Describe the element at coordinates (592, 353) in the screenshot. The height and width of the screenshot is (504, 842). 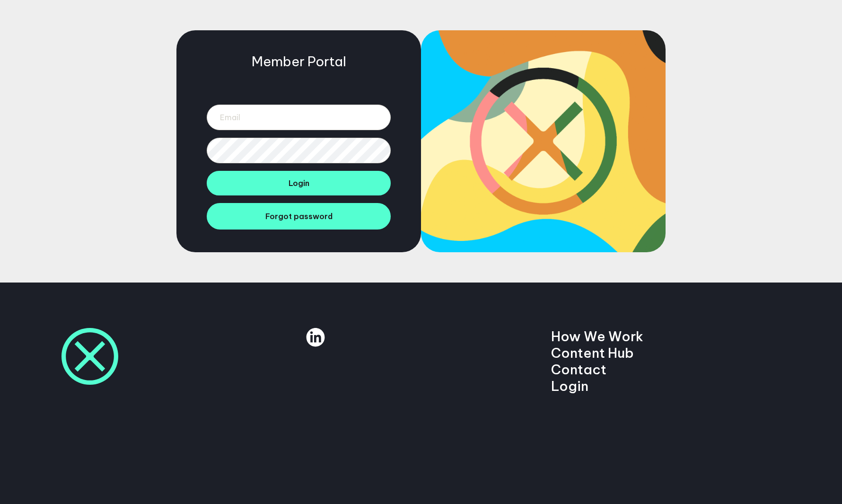
I see `a: Content Hub` at that location.